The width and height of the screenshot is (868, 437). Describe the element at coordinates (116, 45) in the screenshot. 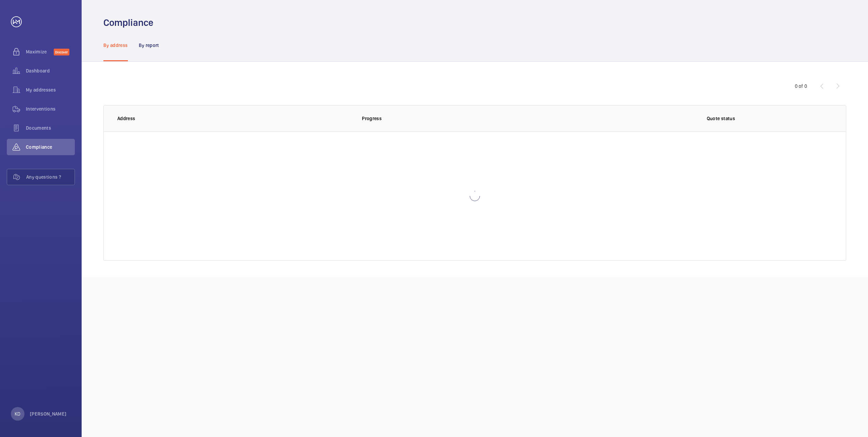

I see `p: By address` at that location.